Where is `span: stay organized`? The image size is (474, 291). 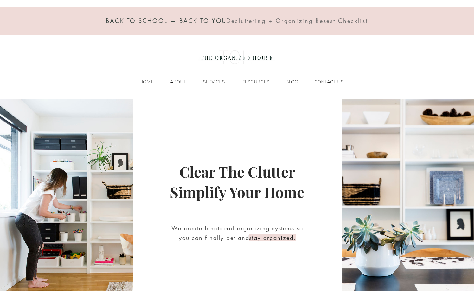
span: stay organized is located at coordinates (272, 238).